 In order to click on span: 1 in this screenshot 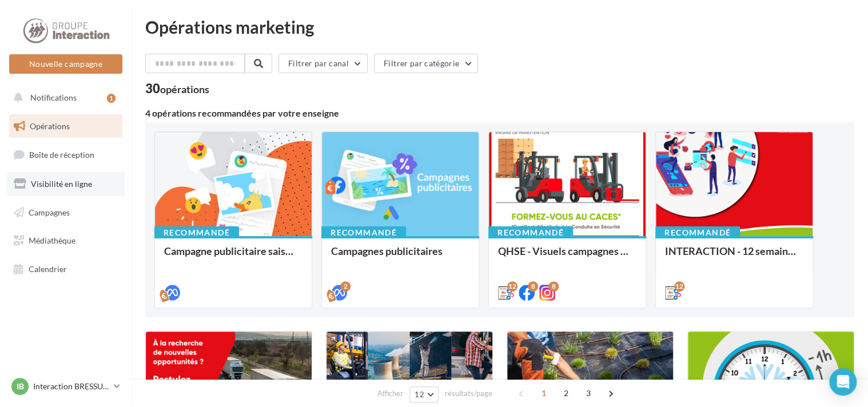, I will do `click(544, 393)`.